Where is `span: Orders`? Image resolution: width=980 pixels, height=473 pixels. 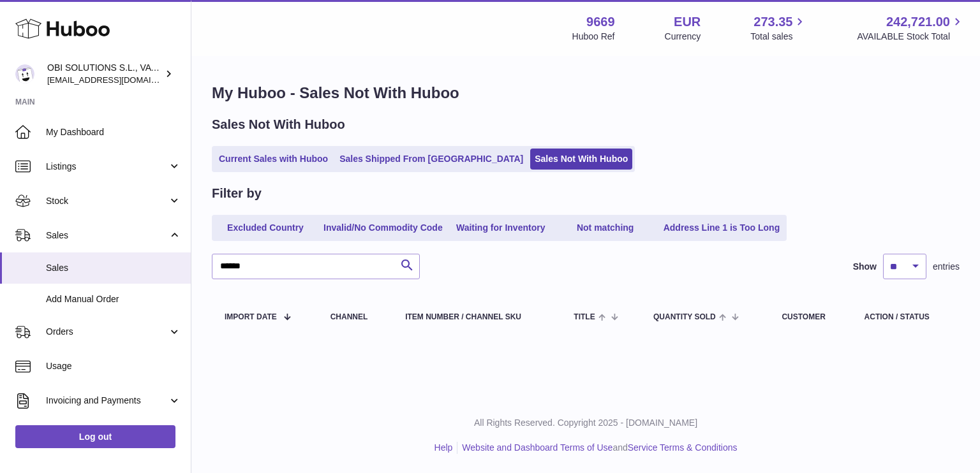
span: Orders is located at coordinates (107, 331).